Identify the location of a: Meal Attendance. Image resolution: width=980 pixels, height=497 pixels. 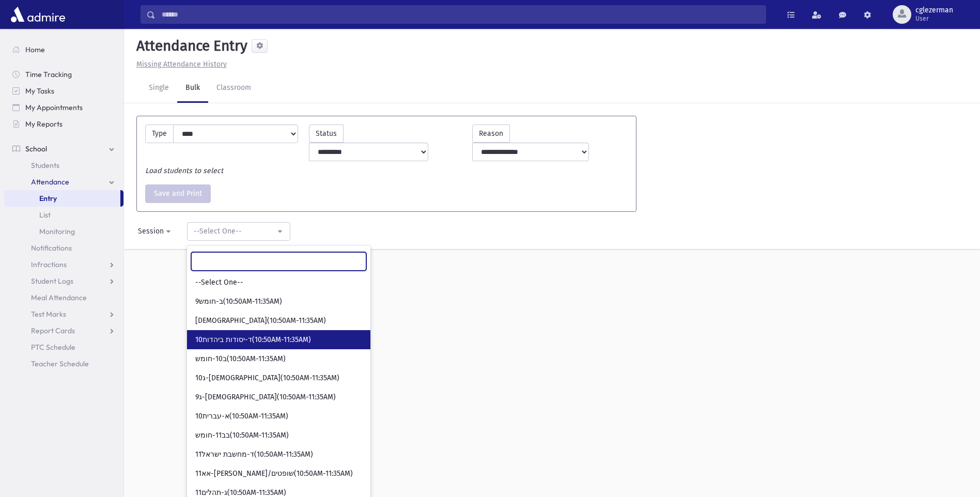
(64, 298).